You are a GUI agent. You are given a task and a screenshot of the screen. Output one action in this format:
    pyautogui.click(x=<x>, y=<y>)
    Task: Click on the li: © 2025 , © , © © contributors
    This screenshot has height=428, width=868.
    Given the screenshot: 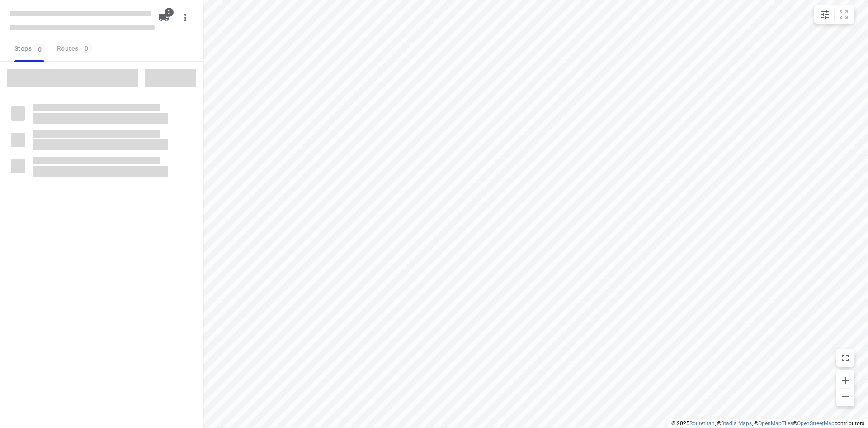 What is the action you would take?
    pyautogui.click(x=768, y=423)
    